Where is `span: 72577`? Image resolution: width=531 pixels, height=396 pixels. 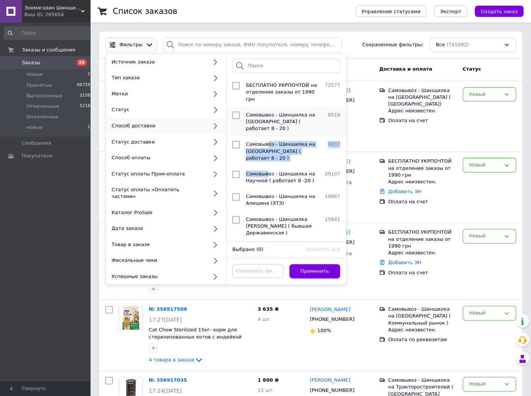 span: 72577 is located at coordinates (332, 85).